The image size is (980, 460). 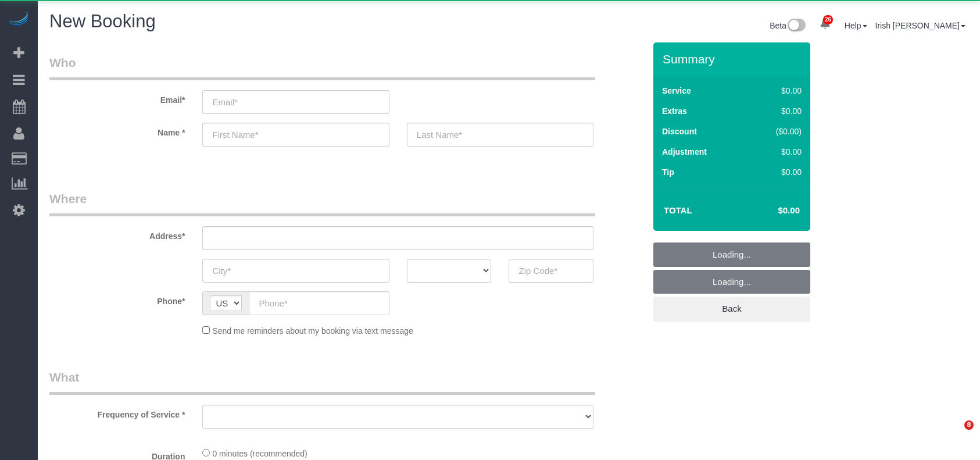 I want to click on label: Service, so click(x=677, y=91).